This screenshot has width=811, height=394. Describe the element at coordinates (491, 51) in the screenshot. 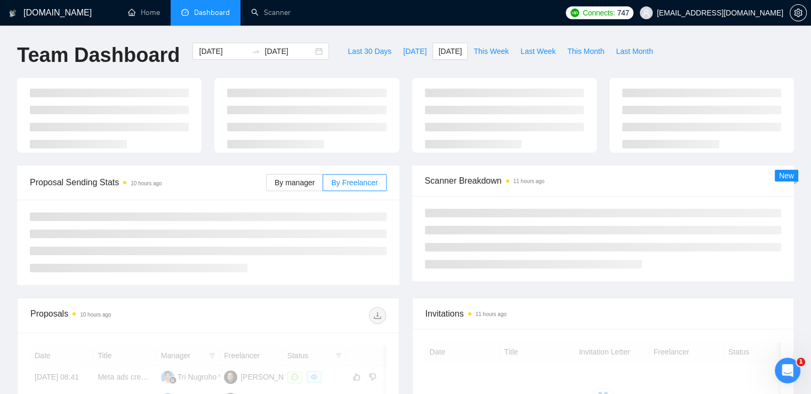

I see `span: This Week` at that location.